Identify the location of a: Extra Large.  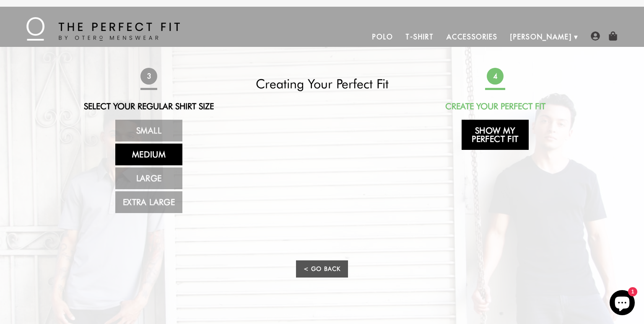
(149, 202).